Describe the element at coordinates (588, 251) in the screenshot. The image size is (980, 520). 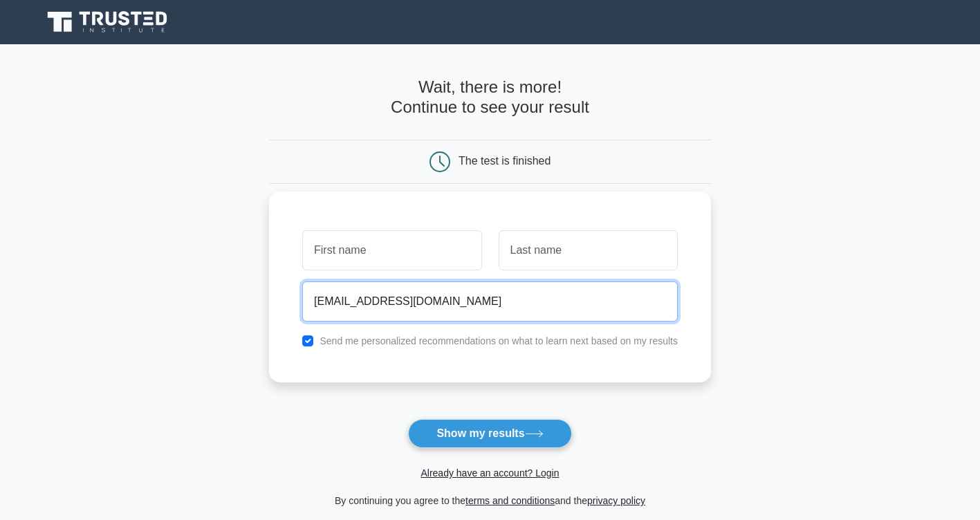
I see `input: Last name` at that location.